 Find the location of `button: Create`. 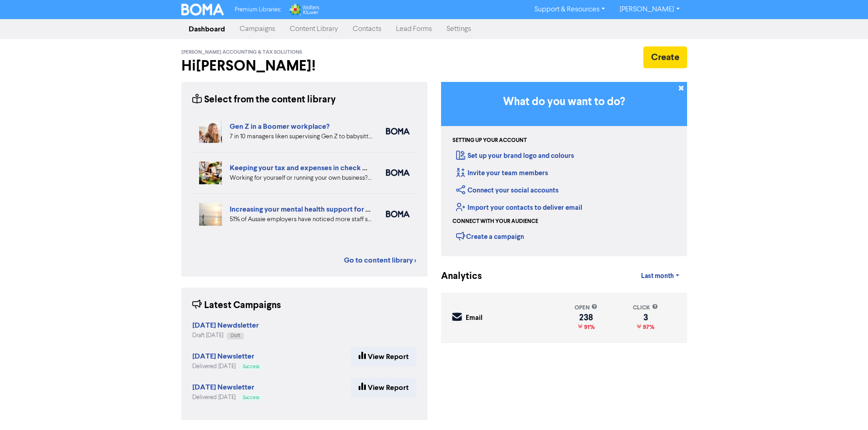

button: Create is located at coordinates (665, 58).